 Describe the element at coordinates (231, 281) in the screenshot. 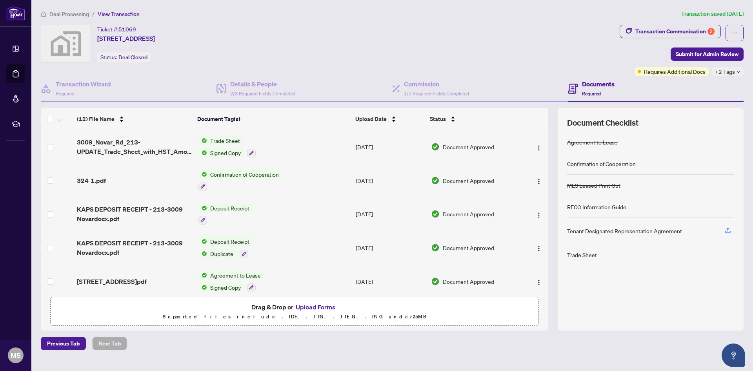

I see `button: Status IconAgreement to LeaseStatus IconSigned Copy` at that location.